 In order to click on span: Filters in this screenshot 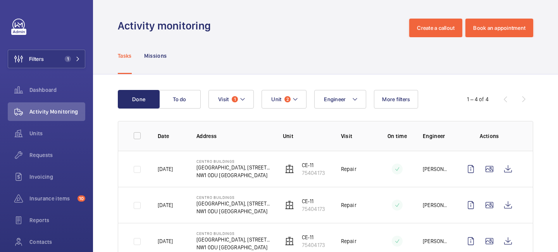, I will do `click(36, 59)`.